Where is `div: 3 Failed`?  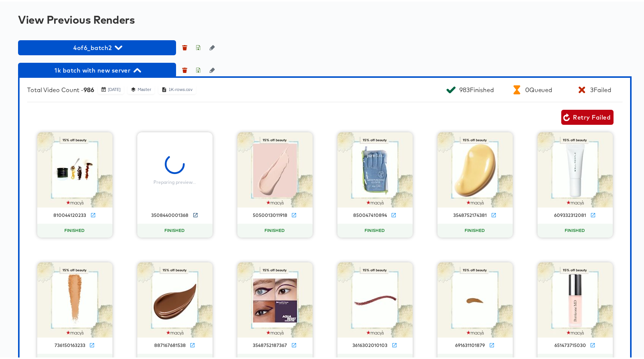
div: 3 Failed is located at coordinates (600, 89).